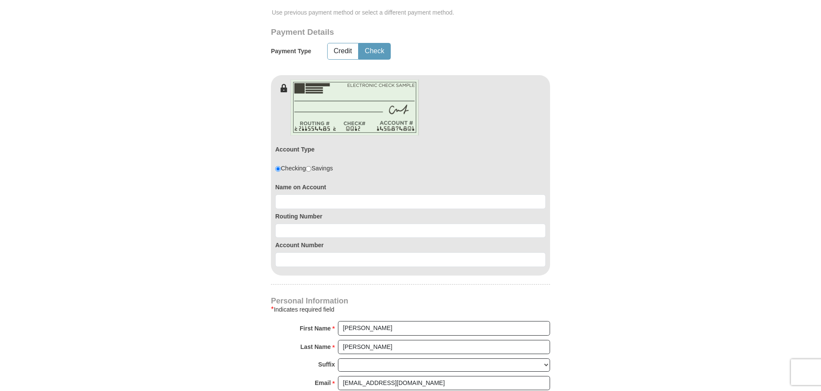  What do you see at coordinates (410, 187) in the screenshot?
I see `label: Name on Account` at bounding box center [410, 187].